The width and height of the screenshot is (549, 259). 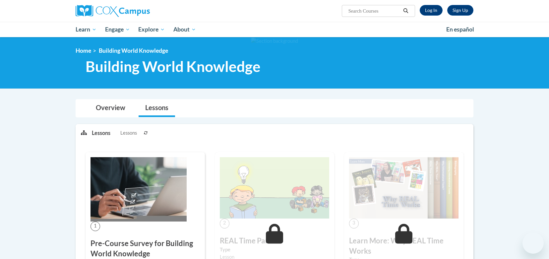 I want to click on a: Overview, so click(x=110, y=108).